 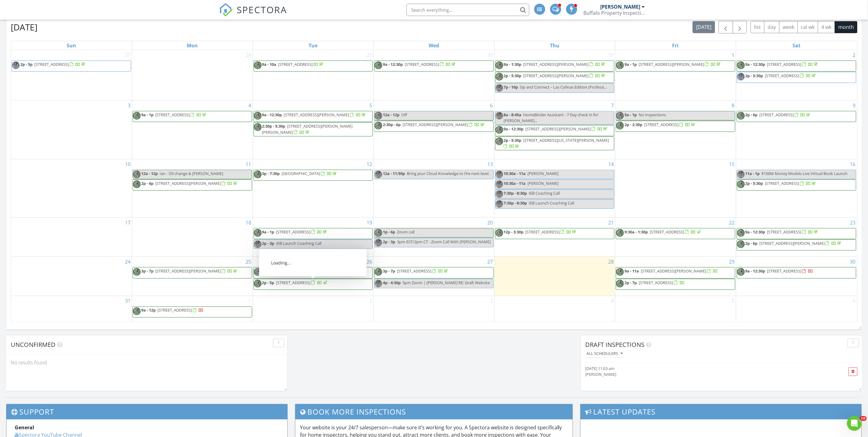 What do you see at coordinates (615, 13) in the screenshot?
I see `div: Buffalo Property Inspections` at bounding box center [615, 13].